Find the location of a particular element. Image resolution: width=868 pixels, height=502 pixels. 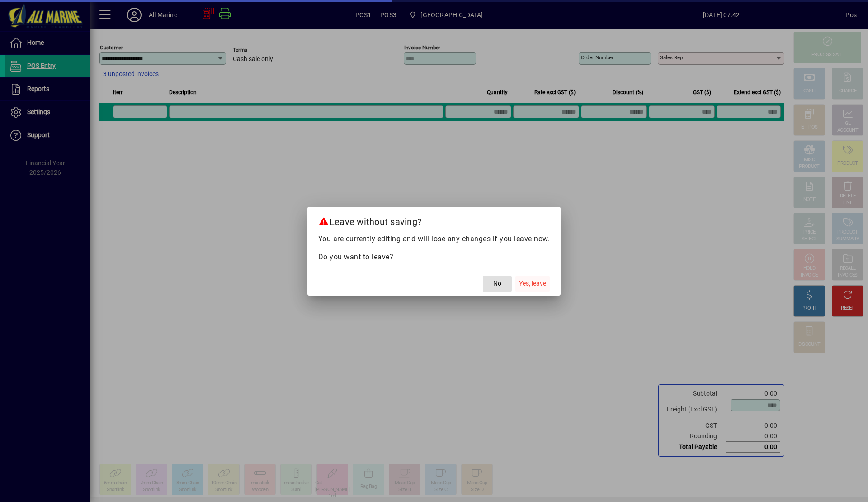

span: No is located at coordinates (497, 283).